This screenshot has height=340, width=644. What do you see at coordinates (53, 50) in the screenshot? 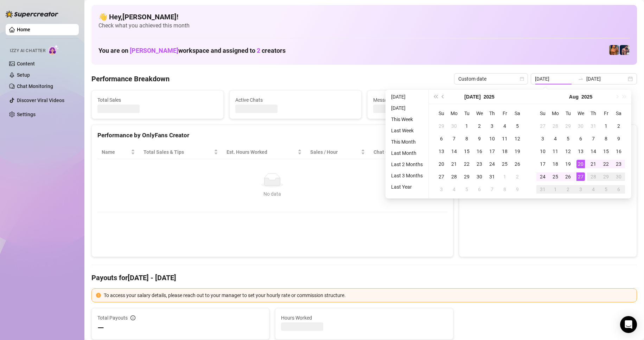
I see `img: AI Chatter` at bounding box center [53, 50].